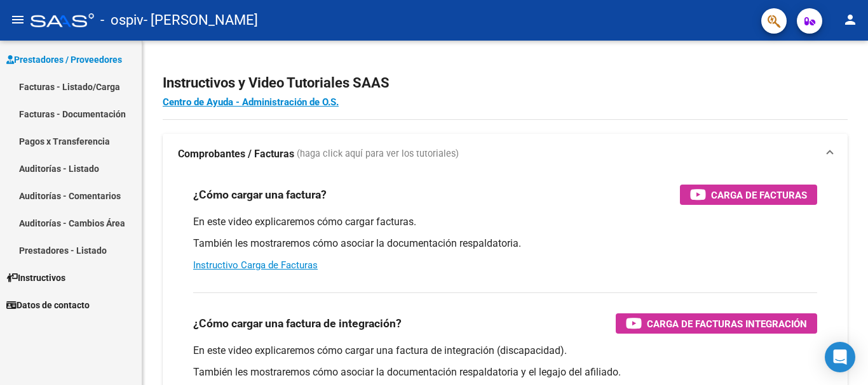  I want to click on mat-icon: menu, so click(18, 19).